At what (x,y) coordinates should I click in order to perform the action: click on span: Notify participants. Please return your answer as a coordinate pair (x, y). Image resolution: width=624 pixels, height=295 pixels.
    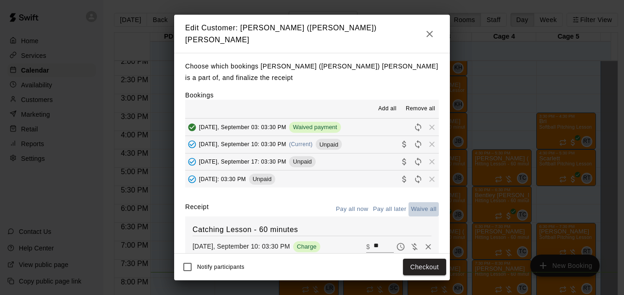
    Looking at the image, I should click on (221, 267).